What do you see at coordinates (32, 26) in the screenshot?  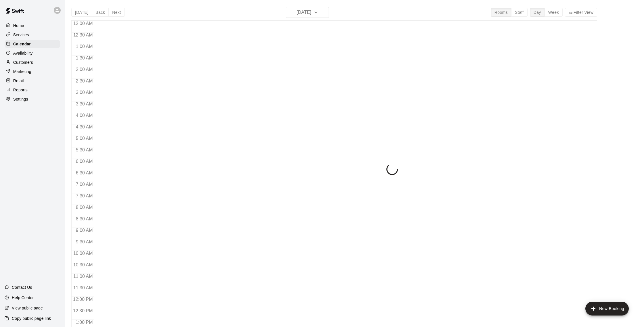 I see `a: Home` at bounding box center [32, 26].